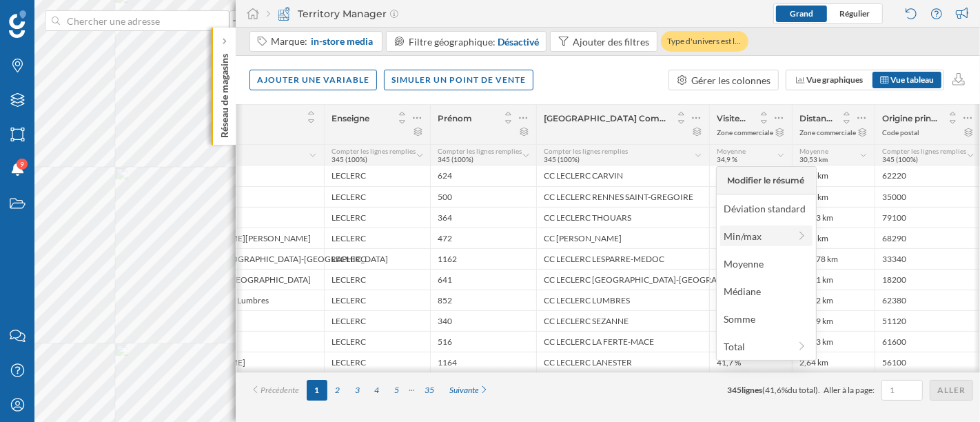  What do you see at coordinates (751, 279) in the screenshot?
I see `div: 39,9 %` at bounding box center [751, 279].